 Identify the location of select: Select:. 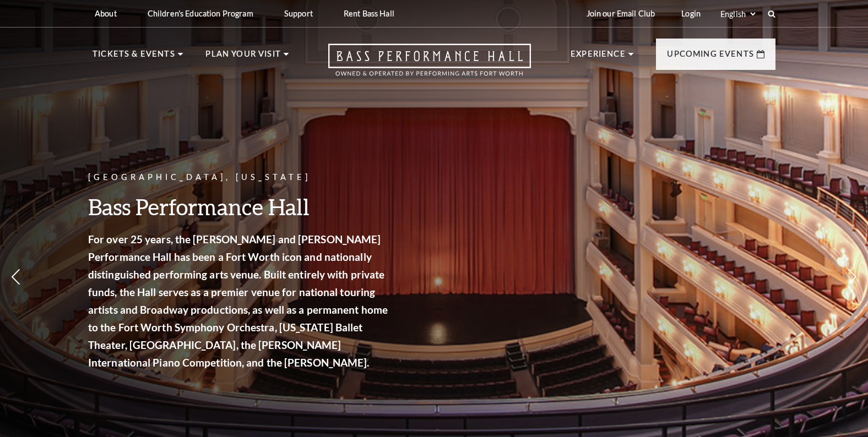
(737, 14).